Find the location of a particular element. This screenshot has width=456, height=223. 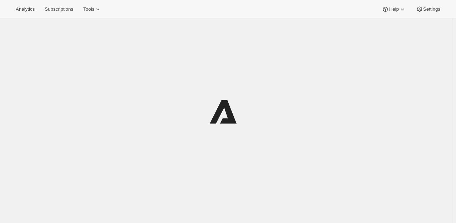

span: Analytics is located at coordinates (25, 9).